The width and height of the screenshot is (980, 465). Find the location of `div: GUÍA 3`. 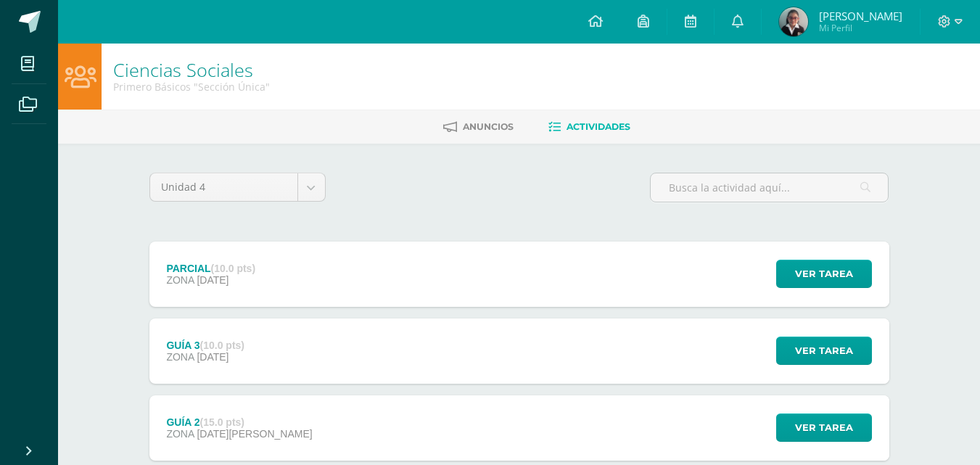

div: GUÍA 3 is located at coordinates (205, 345).